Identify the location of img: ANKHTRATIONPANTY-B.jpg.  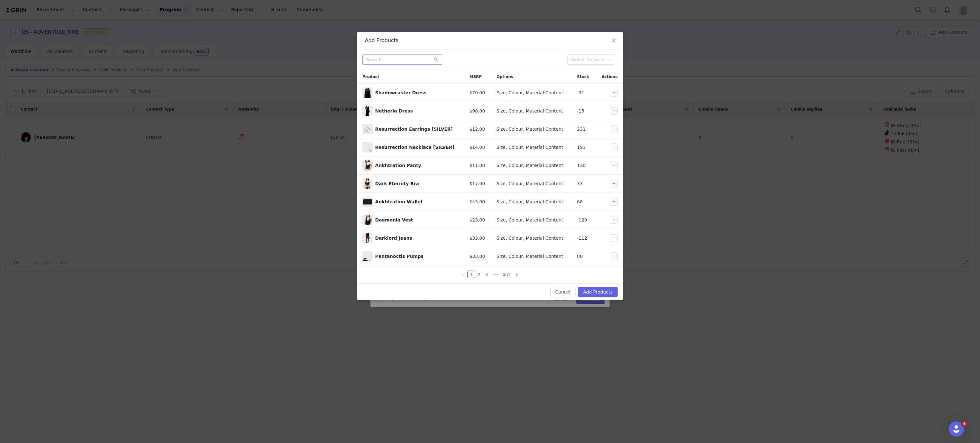
(367, 166).